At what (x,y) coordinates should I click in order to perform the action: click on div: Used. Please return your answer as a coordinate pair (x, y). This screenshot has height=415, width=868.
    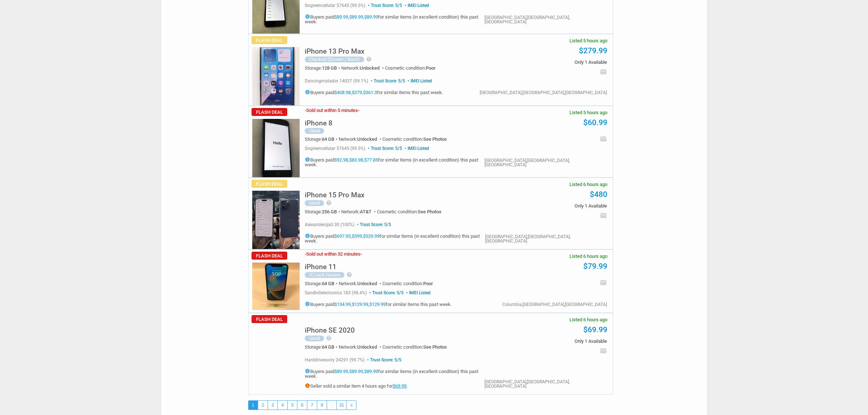
    Looking at the image, I should click on (314, 339).